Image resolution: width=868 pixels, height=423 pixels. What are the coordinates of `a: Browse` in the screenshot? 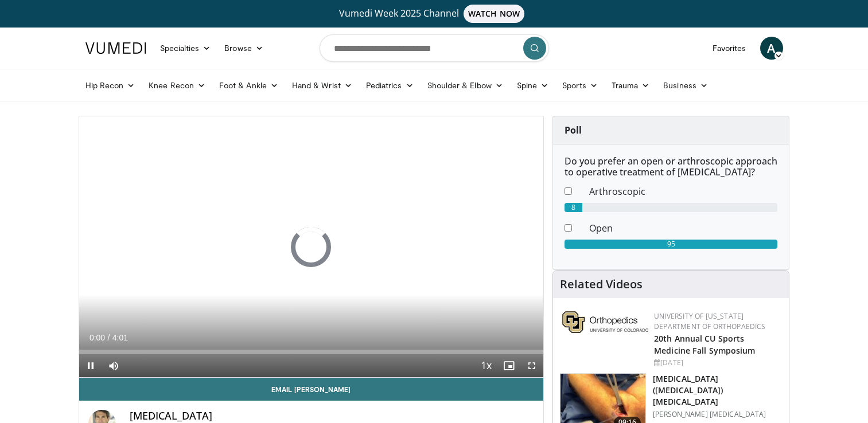 It's located at (243, 48).